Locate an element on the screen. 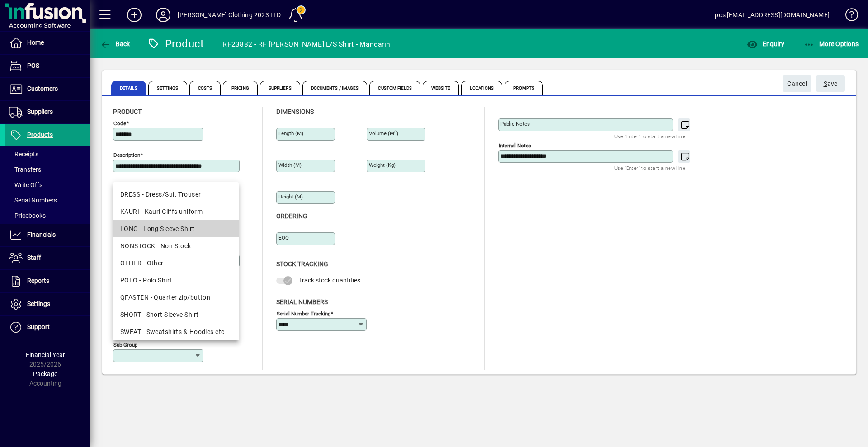 This screenshot has height=447, width=868. mat-label: Height (m) is located at coordinates (291, 197).